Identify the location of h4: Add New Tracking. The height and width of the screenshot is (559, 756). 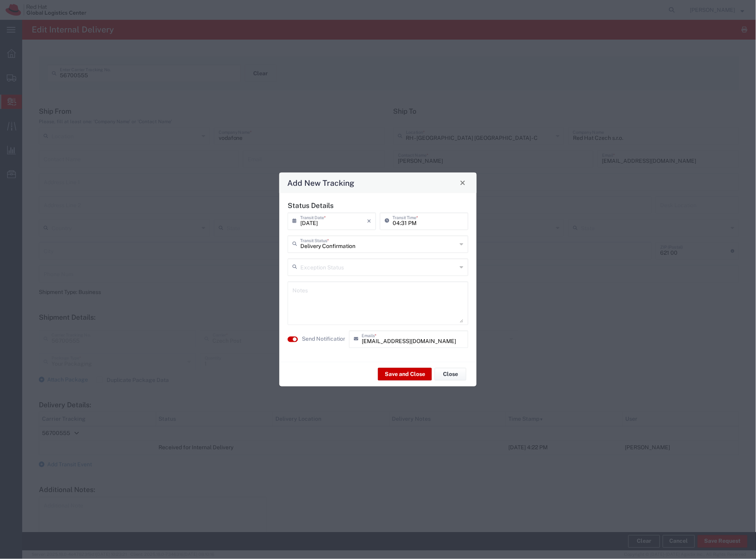
(321, 183).